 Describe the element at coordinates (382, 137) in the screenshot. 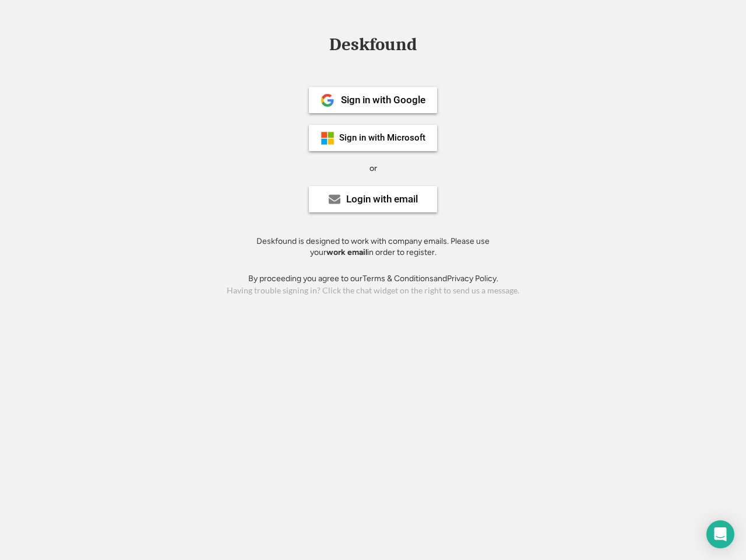

I see `div: Sign in with Microsoft` at that location.